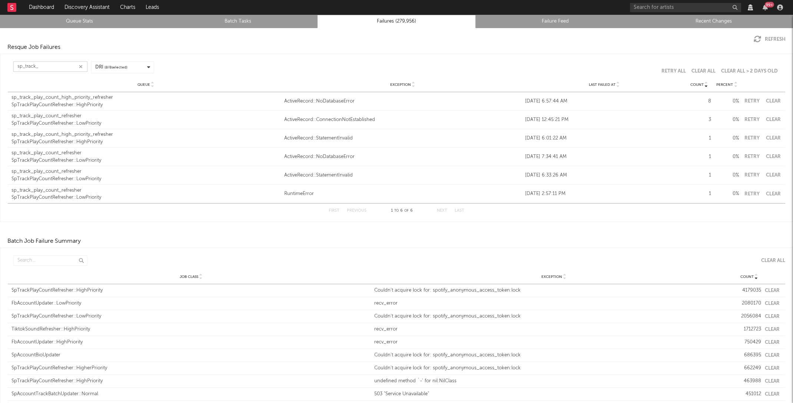  I want to click on a: ActiveRecord::StatementInvalid, so click(403, 176).